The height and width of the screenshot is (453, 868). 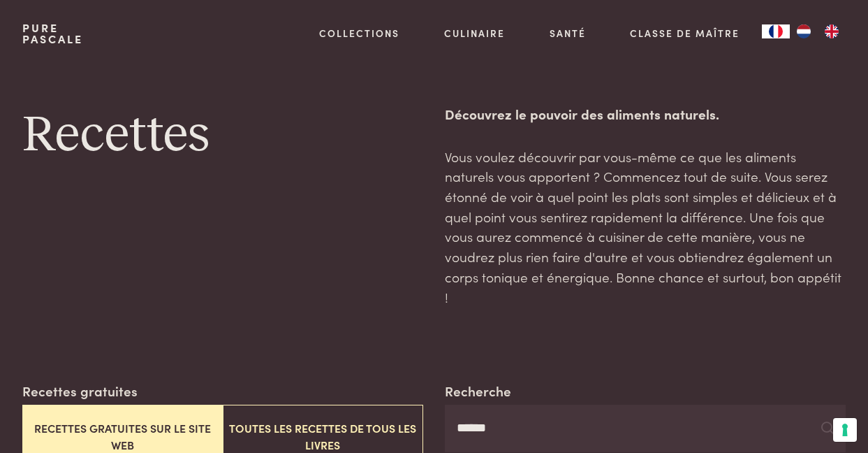 What do you see at coordinates (776, 31) in the screenshot?
I see `a: FR` at bounding box center [776, 31].